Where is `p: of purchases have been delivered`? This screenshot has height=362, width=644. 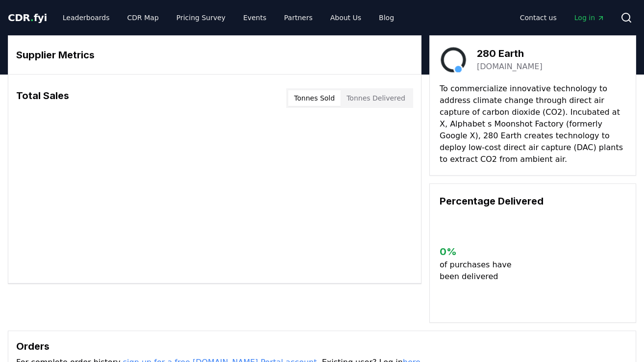 p: of purchases have been delivered is located at coordinates (478, 271).